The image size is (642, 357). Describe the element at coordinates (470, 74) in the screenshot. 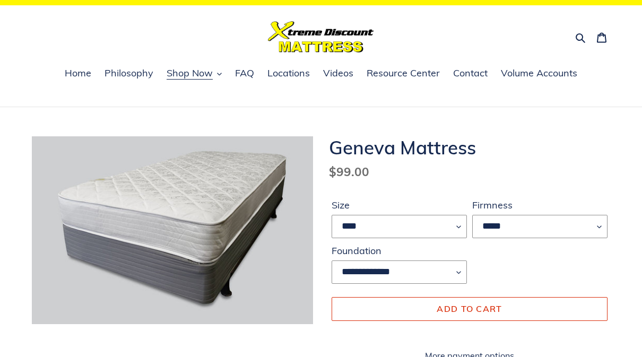

I see `span: Contact` at that location.